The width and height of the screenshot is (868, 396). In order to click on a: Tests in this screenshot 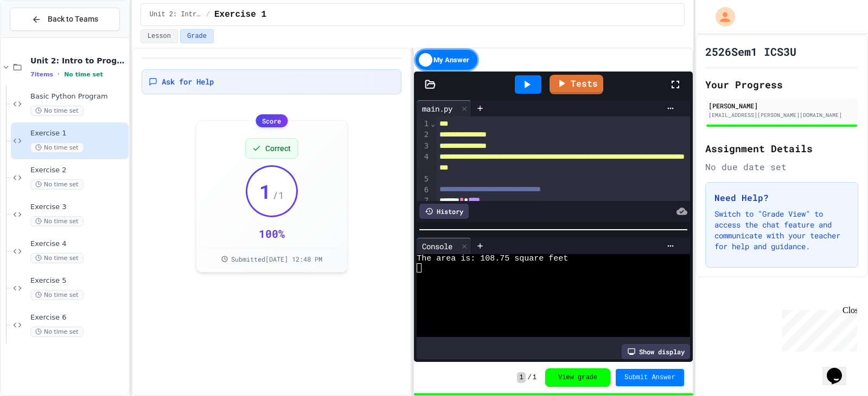, I will do `click(576, 85)`.